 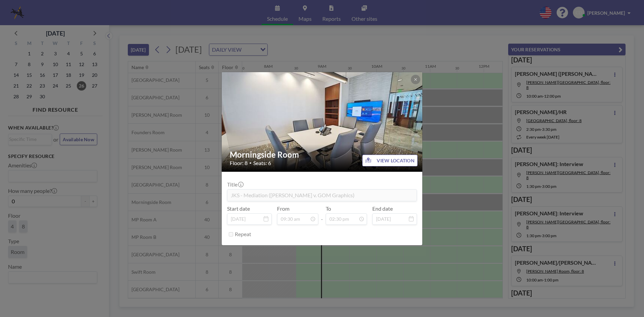 What do you see at coordinates (328, 209) in the screenshot?
I see `label: To` at bounding box center [328, 209].